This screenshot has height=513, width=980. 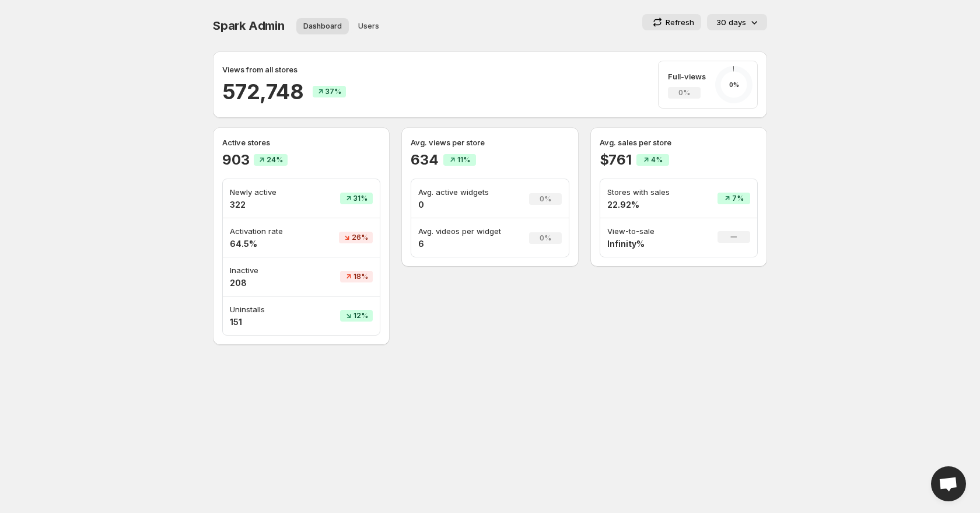 What do you see at coordinates (948, 484) in the screenshot?
I see `a: Open chat` at bounding box center [948, 484].